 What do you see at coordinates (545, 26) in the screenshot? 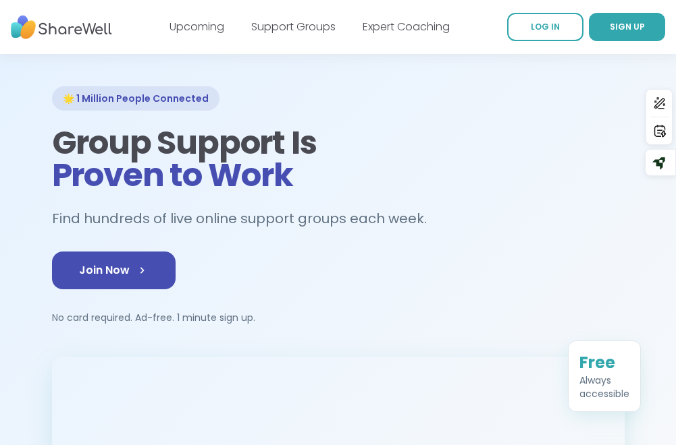
I see `span: LOG IN` at bounding box center [545, 26].